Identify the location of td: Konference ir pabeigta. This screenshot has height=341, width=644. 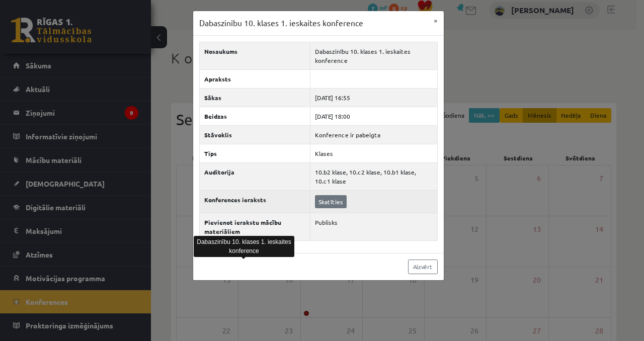
(374, 134).